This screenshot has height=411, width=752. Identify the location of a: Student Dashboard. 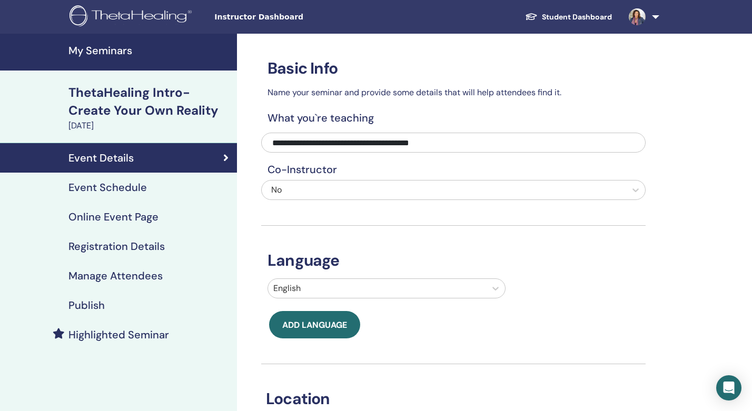
(568, 17).